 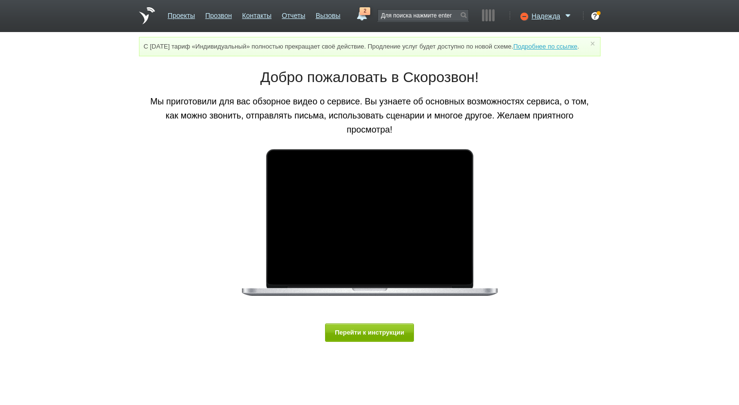 I want to click on p: Мы приготовили для вас обзорное видео о сервисе. Вы узнаете об основных возможностях сервиса, о т..., so click(x=370, y=116).